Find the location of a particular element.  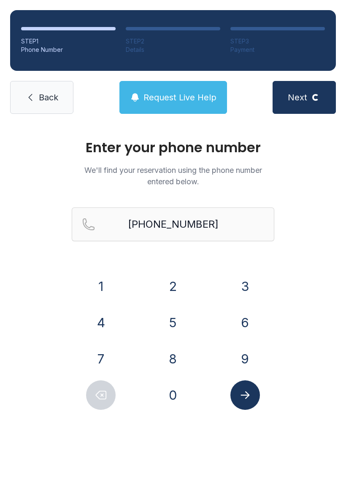

p: We'll find your reservation using the phone number entered below. is located at coordinates (173, 176).